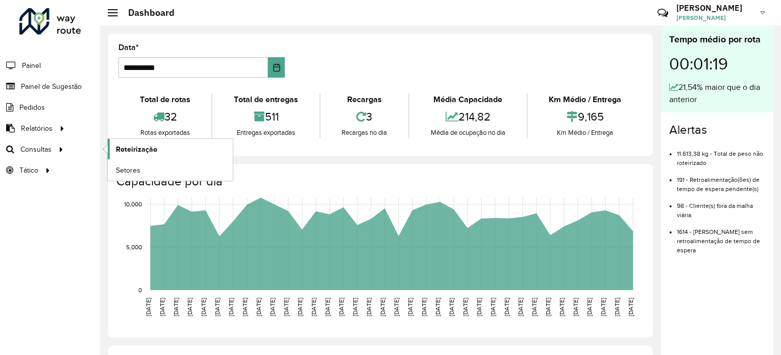  Describe the element at coordinates (128, 170) in the screenshot. I see `span: Setores` at that location.